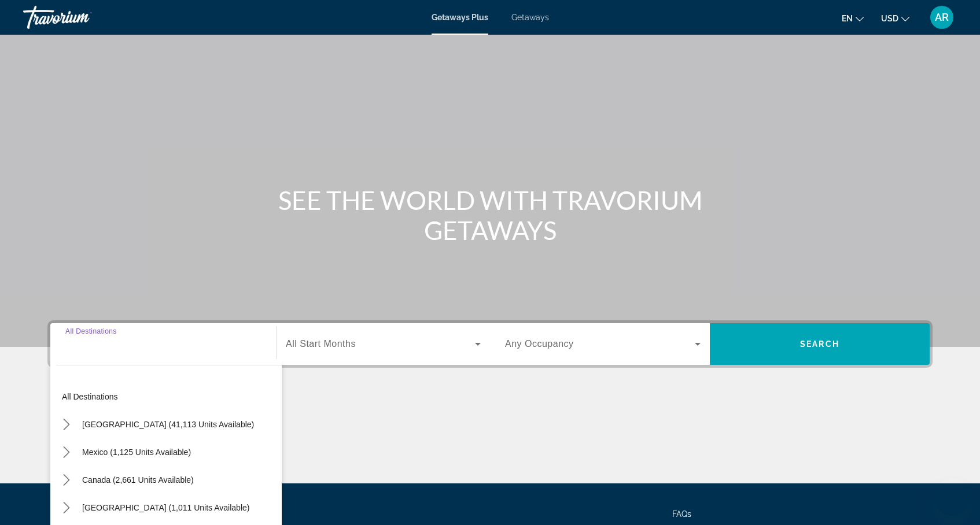 This screenshot has height=525, width=980. Describe the element at coordinates (460, 17) in the screenshot. I see `a: Getaways Plus` at that location.